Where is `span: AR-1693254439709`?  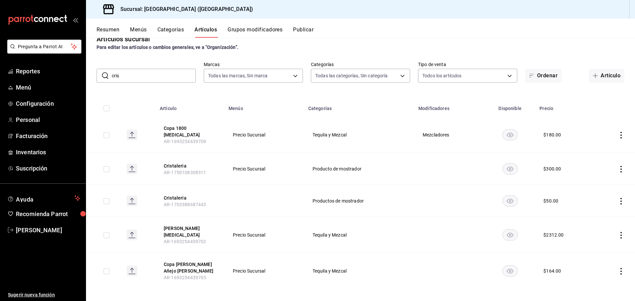 span: AR-1693254439709 is located at coordinates (185, 141).